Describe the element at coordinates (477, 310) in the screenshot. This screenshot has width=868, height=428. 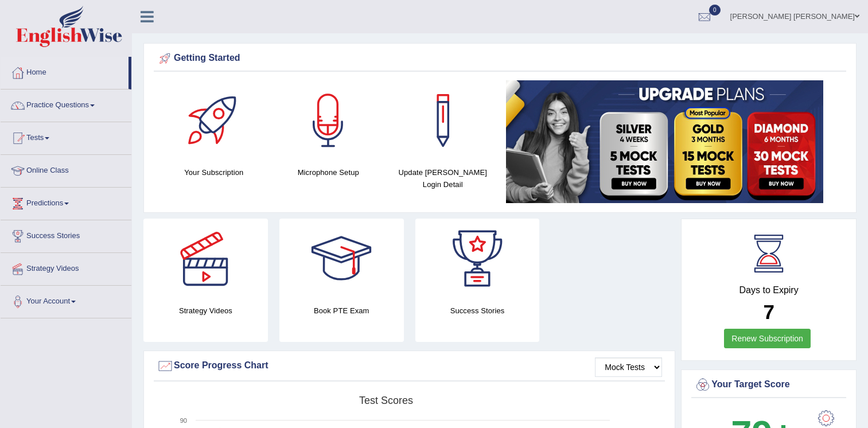
I see `h4: Success Stories` at that location.